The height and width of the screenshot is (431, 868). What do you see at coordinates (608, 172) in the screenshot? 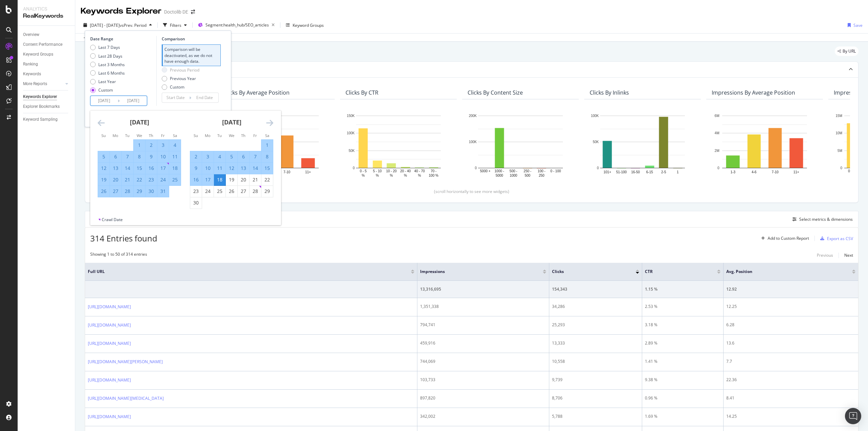
I see `text: 101+` at bounding box center [608, 172].